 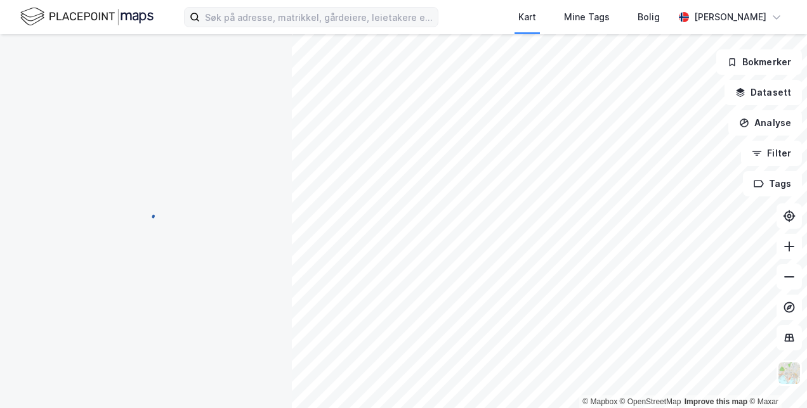 I want to click on a: Mapbox, so click(x=599, y=402).